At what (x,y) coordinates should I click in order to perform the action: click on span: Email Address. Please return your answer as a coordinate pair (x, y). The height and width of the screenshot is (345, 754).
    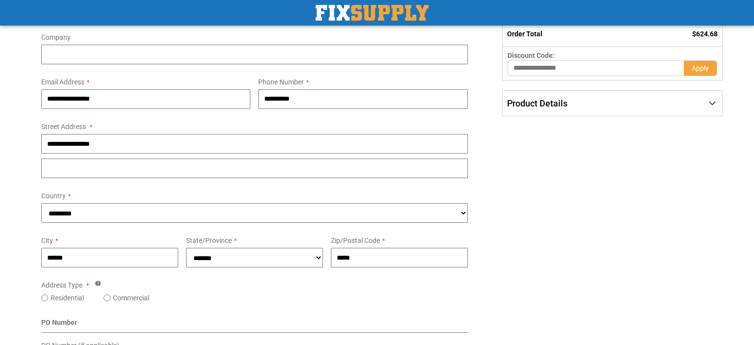
    Looking at the image, I should click on (63, 82).